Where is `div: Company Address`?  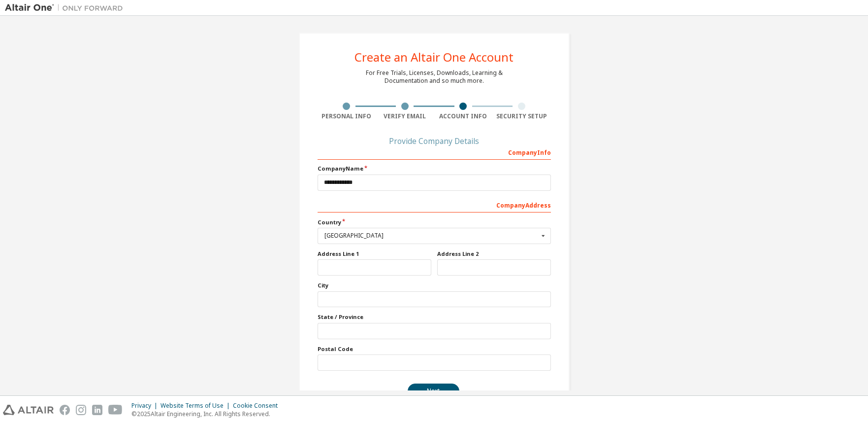
div: Company Address is located at coordinates (434, 205).